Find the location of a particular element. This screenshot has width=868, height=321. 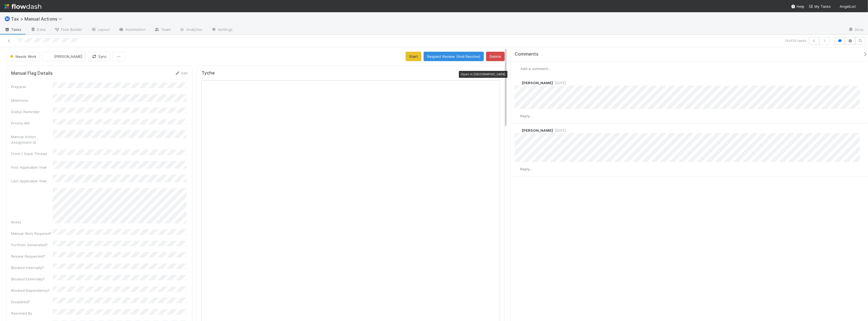

div: Priority MA is located at coordinates (32, 123).